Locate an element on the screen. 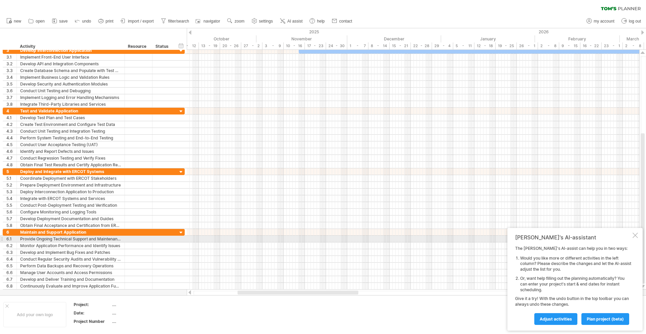 The width and height of the screenshot is (646, 334). span: help is located at coordinates (321, 21).